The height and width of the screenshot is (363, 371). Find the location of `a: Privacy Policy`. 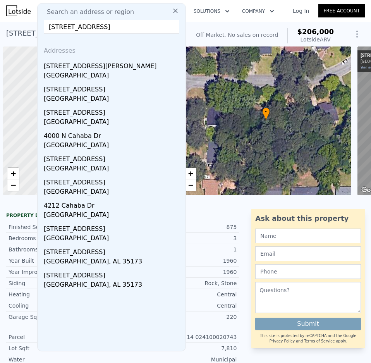

a: Privacy Policy is located at coordinates (282, 341).